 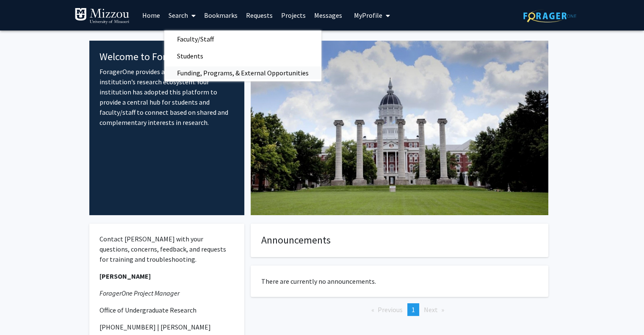 What do you see at coordinates (151, 15) in the screenshot?
I see `a: Home` at bounding box center [151, 15].